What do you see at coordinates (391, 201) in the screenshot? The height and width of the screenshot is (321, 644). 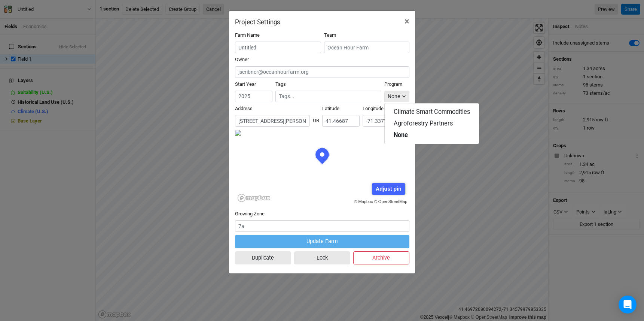 I see `a: © OpenStreetMap` at bounding box center [391, 201].